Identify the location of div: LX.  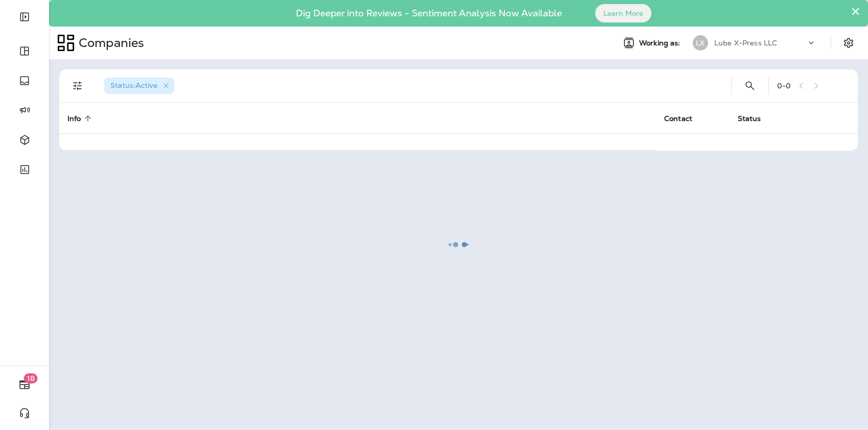
(701, 43).